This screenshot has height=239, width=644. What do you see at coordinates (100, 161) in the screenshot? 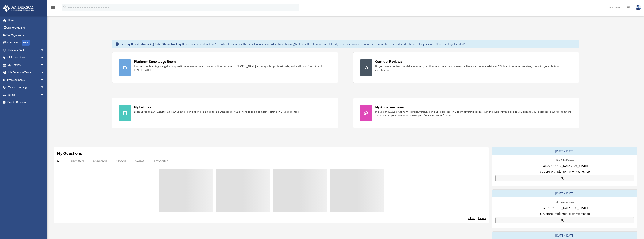
I see `div: Answered` at bounding box center [100, 161].